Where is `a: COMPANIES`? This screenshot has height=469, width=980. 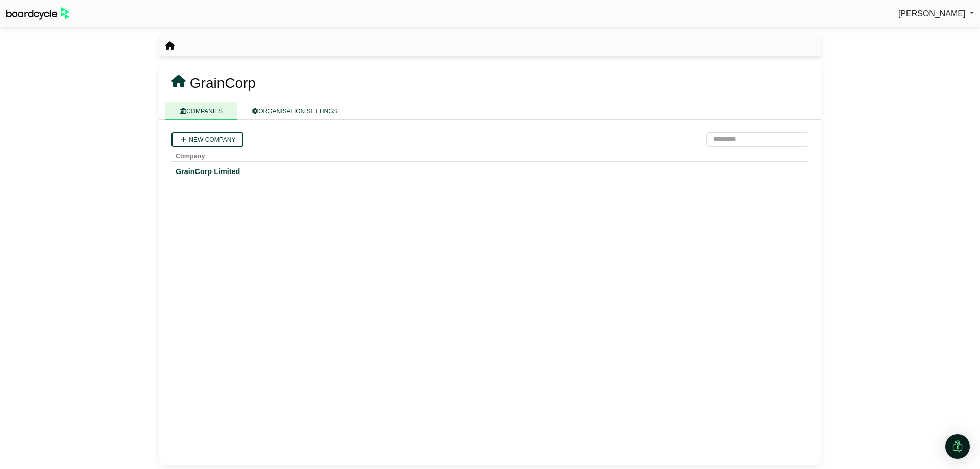 a: COMPANIES is located at coordinates (201, 111).